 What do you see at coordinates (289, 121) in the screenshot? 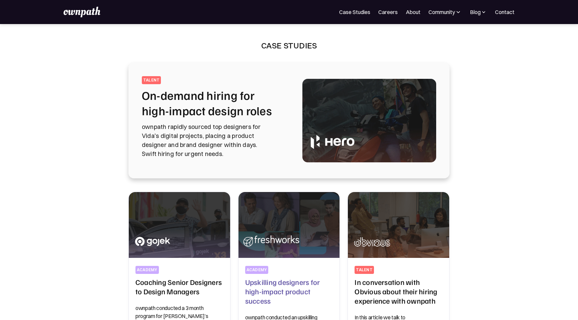
I see `a: talentOn-demand hiring for high-impact design rolesownpath rapidly sourced top designers for Vida...` at bounding box center [289, 121].